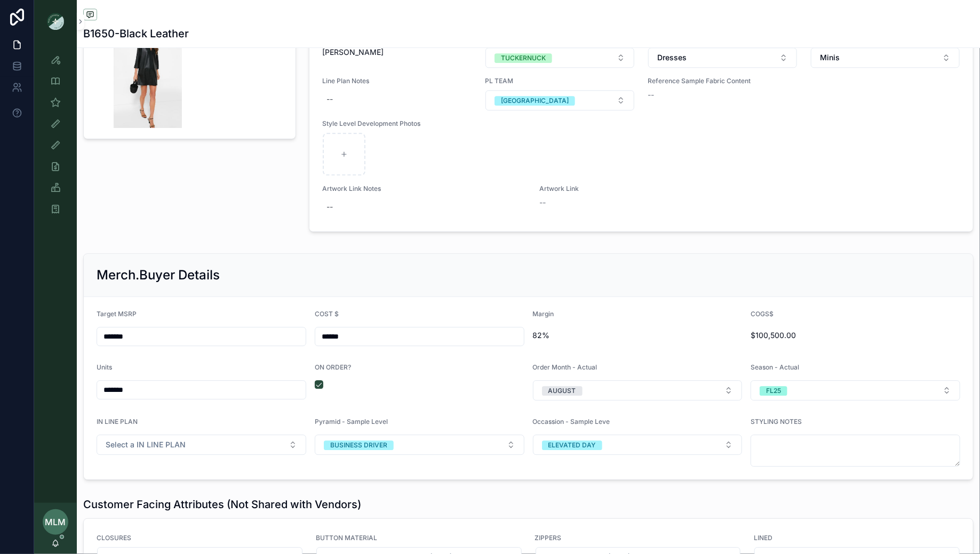 The width and height of the screenshot is (980, 554). I want to click on span: IN LINE PLAN, so click(117, 422).